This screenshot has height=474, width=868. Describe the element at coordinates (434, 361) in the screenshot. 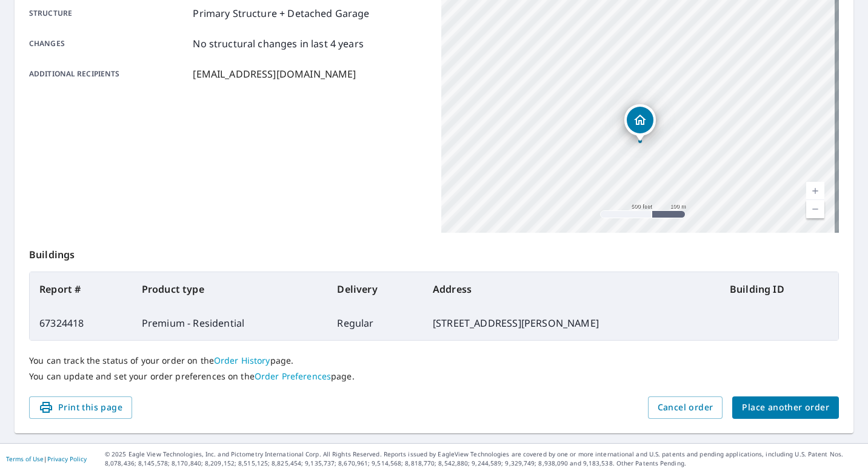

I see `p: You can track the status of your order on the page.` at that location.